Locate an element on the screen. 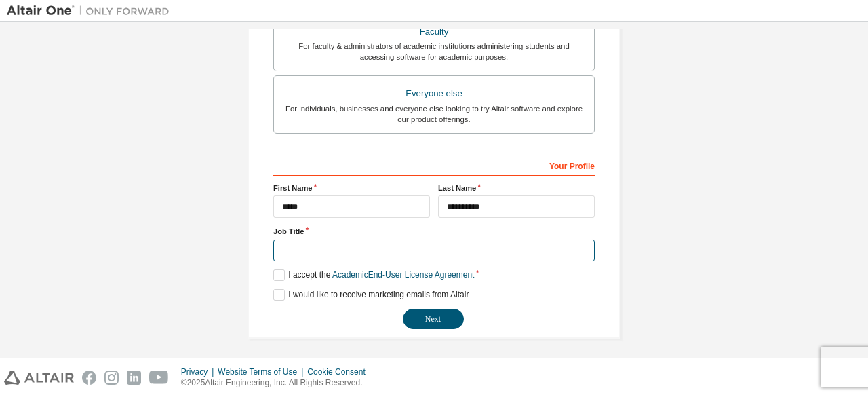 This screenshot has width=868, height=397. img: altair_logo.svg is located at coordinates (39, 377).